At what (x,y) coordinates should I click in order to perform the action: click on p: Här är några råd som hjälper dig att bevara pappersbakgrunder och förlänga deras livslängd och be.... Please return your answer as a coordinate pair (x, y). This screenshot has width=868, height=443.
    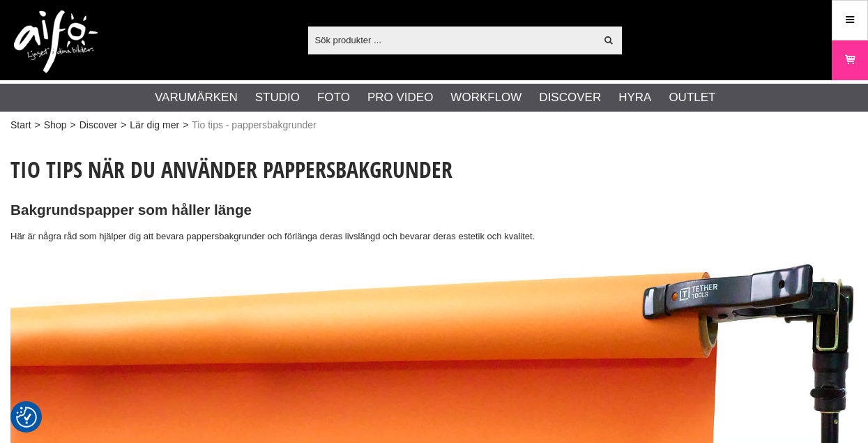
    Looking at the image, I should click on (434, 236).